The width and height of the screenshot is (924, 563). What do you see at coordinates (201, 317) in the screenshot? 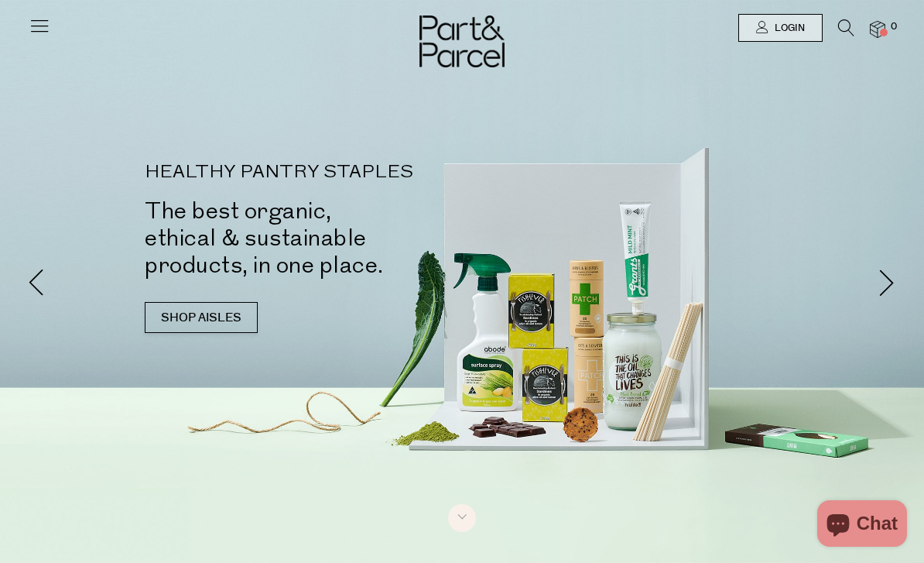
I see `a: SHOP AISLES` at bounding box center [201, 317].